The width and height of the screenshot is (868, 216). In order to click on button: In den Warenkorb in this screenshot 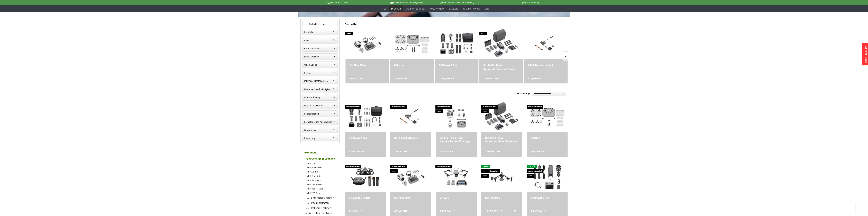, I will do `click(514, 212)`.